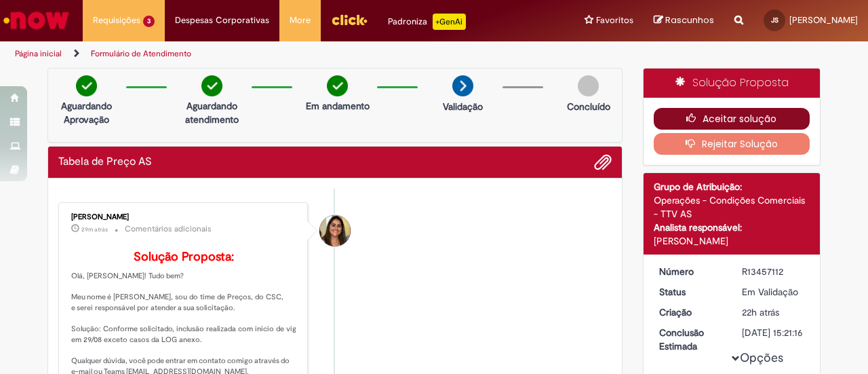 This screenshot has height=374, width=868. I want to click on time: 28/08/2025 11:21:12, so click(760, 313).